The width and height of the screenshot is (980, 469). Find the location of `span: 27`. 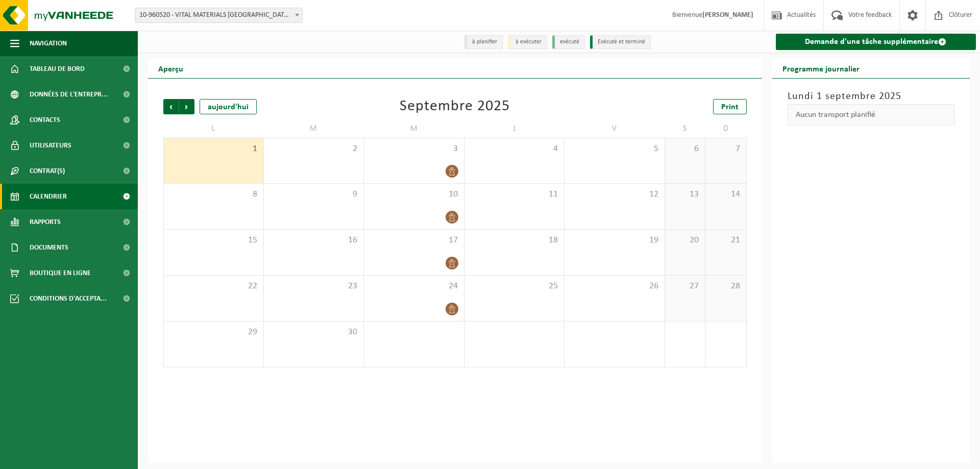

span: 27 is located at coordinates (685, 286).